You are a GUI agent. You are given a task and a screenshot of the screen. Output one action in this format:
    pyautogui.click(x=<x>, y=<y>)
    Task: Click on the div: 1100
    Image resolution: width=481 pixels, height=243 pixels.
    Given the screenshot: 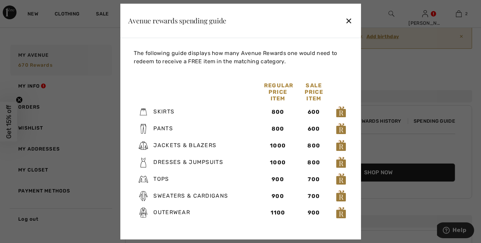 What is the action you would take?
    pyautogui.click(x=278, y=213)
    